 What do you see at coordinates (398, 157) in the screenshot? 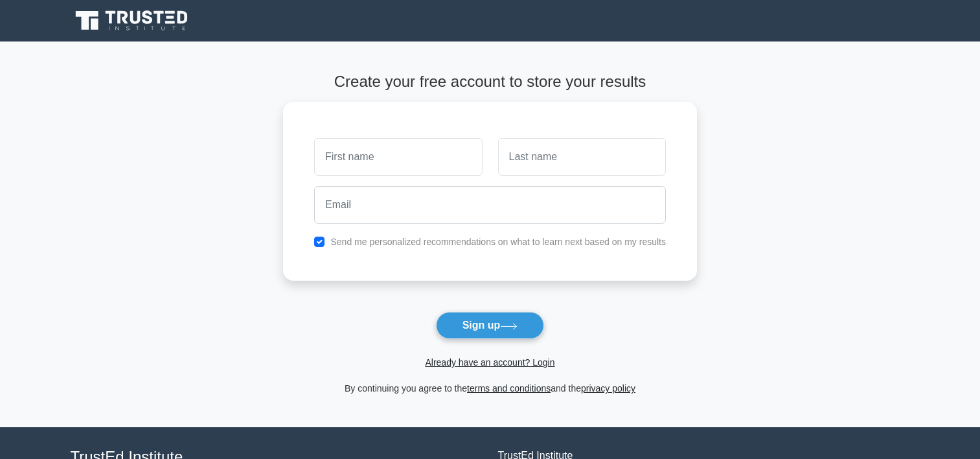
I see `input: First name` at bounding box center [398, 157].